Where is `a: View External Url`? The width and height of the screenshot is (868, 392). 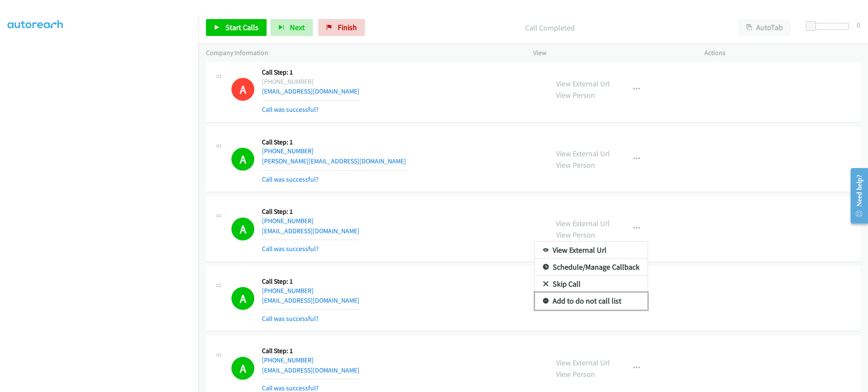 a: View External Url is located at coordinates (591, 250).